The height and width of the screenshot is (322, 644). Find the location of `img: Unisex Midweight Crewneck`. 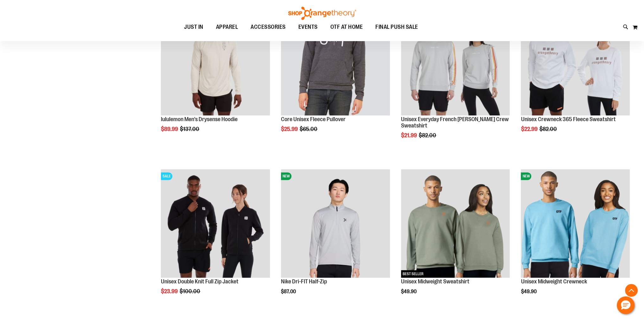

img: Unisex Midweight Crewneck is located at coordinates (575, 223).